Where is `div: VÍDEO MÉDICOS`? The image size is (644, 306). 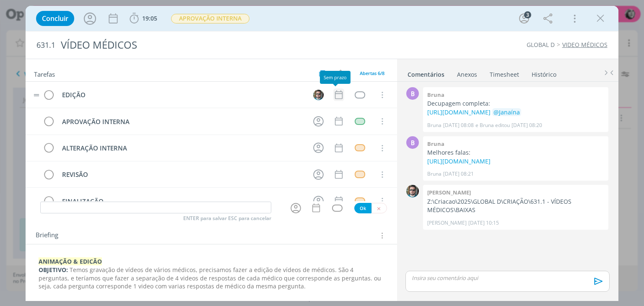
div: VÍDEO MÉDICOS is located at coordinates (211, 45).